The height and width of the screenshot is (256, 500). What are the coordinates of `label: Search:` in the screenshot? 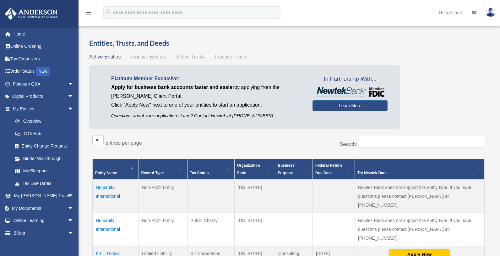 It's located at (348, 144).